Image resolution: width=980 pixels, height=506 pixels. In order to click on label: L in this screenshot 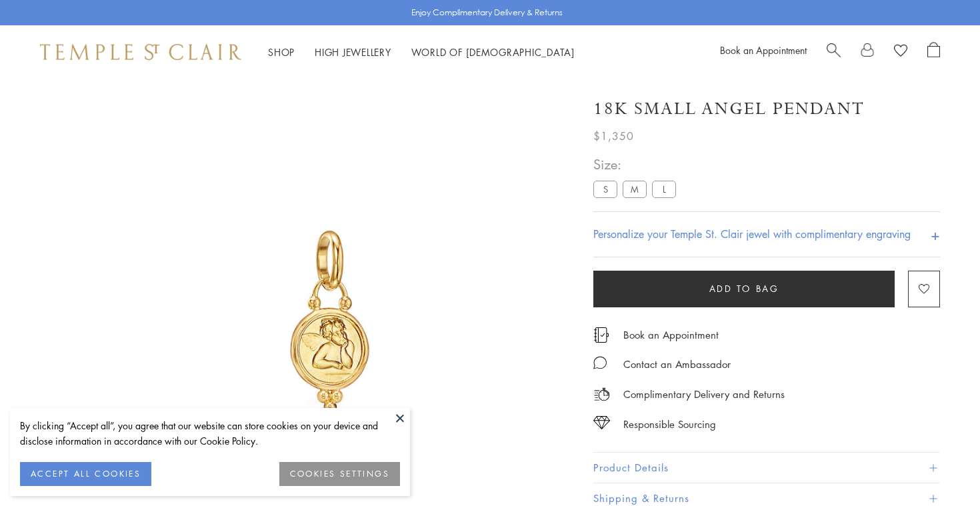, I will do `click(664, 189)`.